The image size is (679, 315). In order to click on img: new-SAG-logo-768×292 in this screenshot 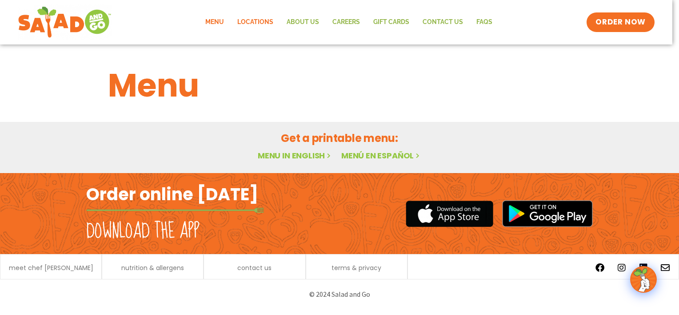, I will do `click(64, 22)`.